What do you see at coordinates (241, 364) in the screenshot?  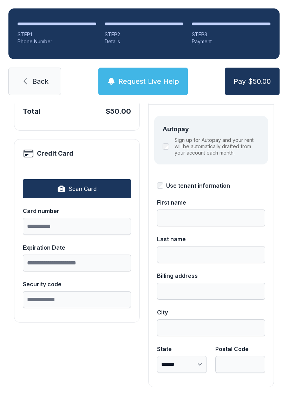 I see `input: Postal Code` at bounding box center [241, 364].